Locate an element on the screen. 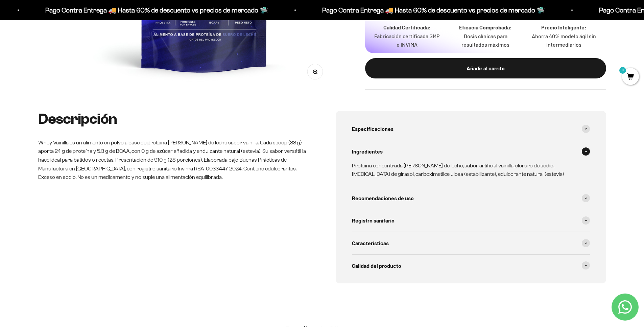 Image resolution: width=644 pixels, height=327 pixels. summary: Recomendaciones de uso is located at coordinates (471, 198).